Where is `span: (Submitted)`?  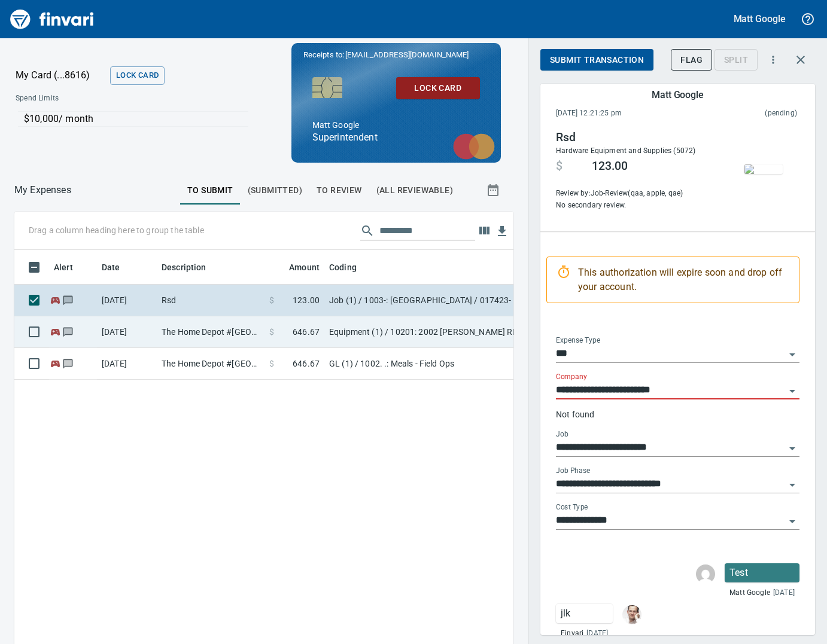 span: (Submitted) is located at coordinates (275, 191).